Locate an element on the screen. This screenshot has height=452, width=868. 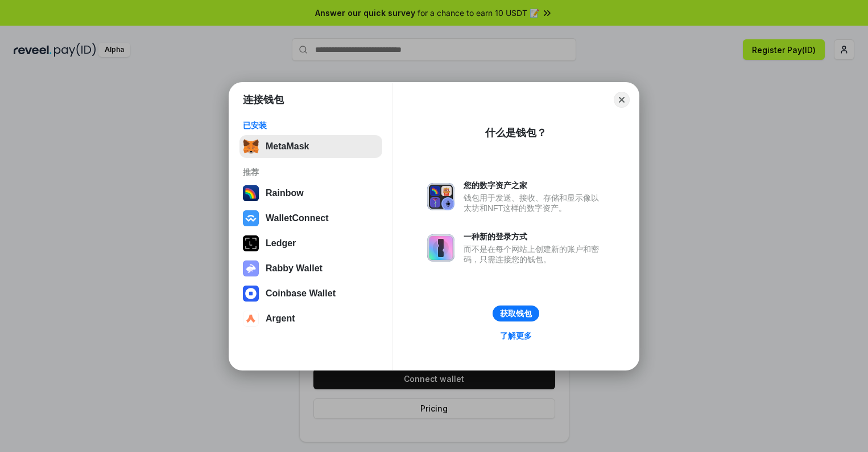
div: 什么是钱包？ is located at coordinates (516, 133).